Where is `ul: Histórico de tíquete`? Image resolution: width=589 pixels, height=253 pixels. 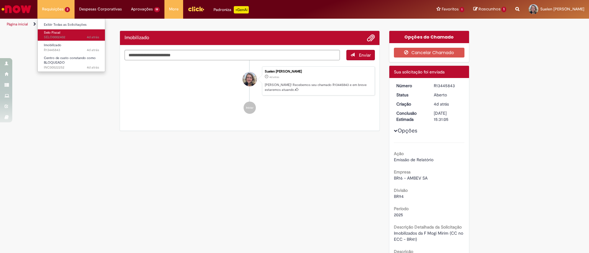
ul: Histórico de tíquete is located at coordinates (250, 90).